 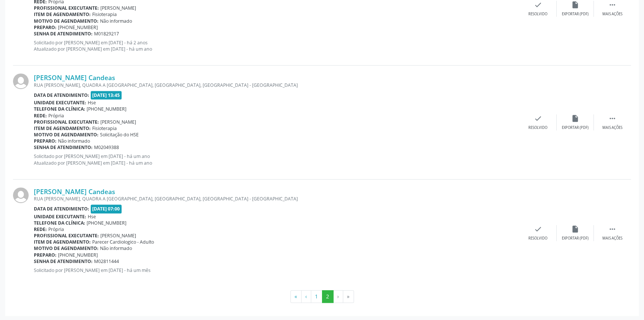 What do you see at coordinates (106, 34) in the screenshot?
I see `span: M01829217` at bounding box center [106, 34].